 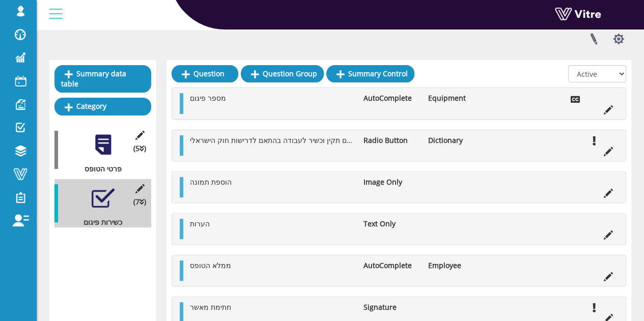 I want to click on span: ממלא הטופס, so click(x=210, y=265).